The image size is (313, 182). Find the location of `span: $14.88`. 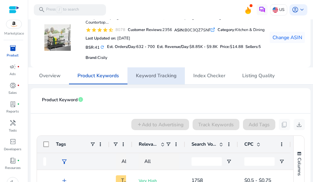

span: $14.88 is located at coordinates (237, 47).